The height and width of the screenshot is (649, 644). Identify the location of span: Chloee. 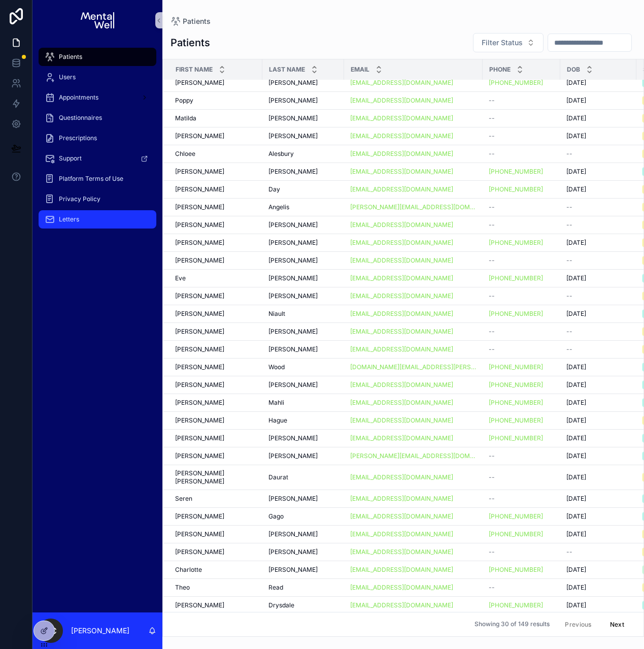
(185, 154).